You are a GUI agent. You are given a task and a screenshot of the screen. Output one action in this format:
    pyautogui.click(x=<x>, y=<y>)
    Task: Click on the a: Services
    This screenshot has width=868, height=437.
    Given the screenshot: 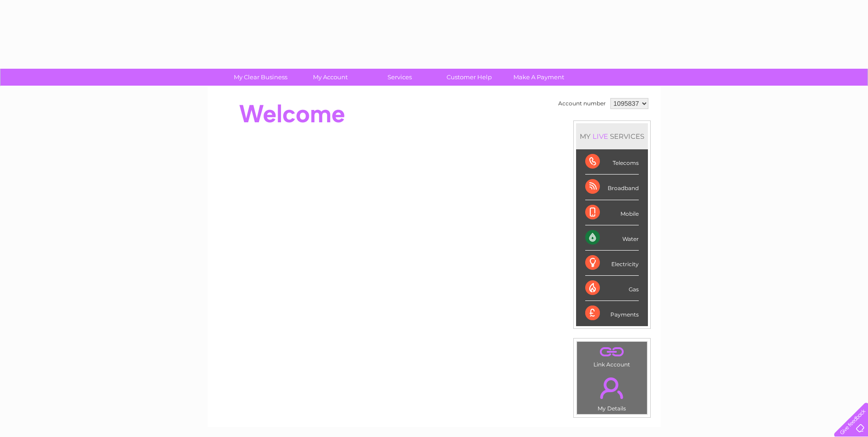 What is the action you would take?
    pyautogui.click(x=399, y=77)
    